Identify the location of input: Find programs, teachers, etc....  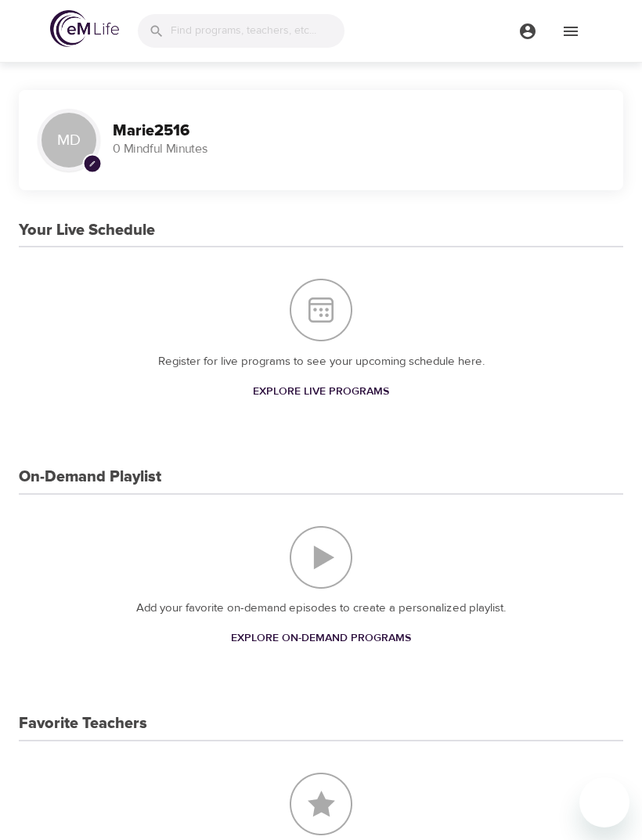
(257, 30).